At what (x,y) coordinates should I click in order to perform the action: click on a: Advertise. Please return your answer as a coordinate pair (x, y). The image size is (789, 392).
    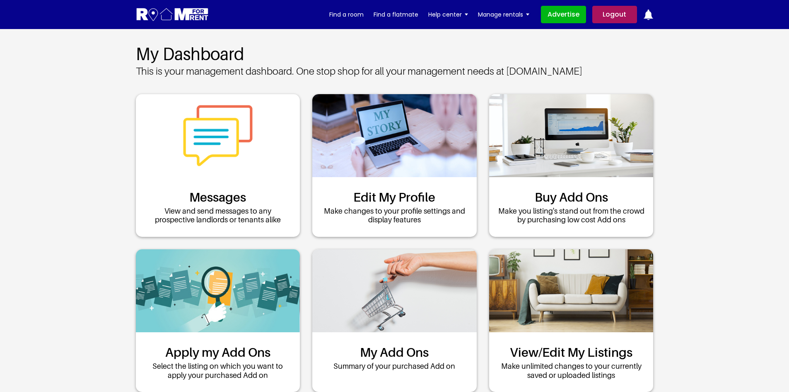
    Looking at the image, I should click on (563, 15).